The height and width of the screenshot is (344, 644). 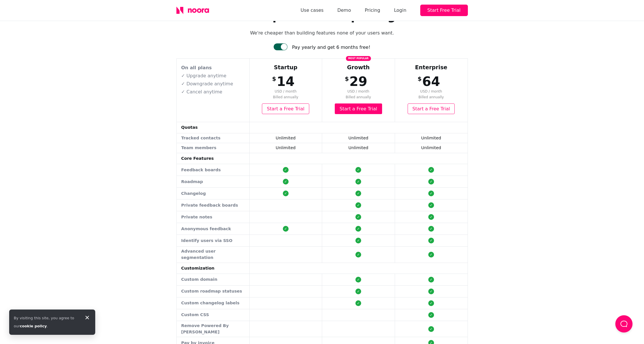 What do you see at coordinates (213, 240) in the screenshot?
I see `td: Identify users via SSO` at bounding box center [213, 240].